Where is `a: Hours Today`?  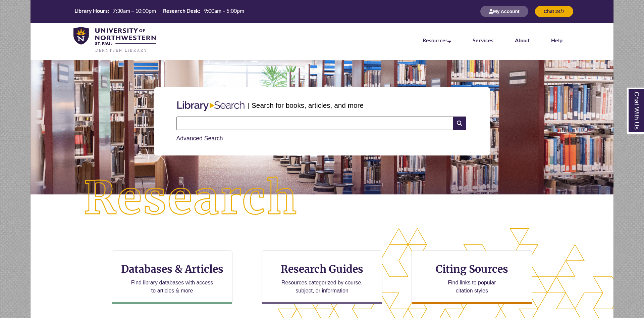 a: Hours Today is located at coordinates (159, 12).